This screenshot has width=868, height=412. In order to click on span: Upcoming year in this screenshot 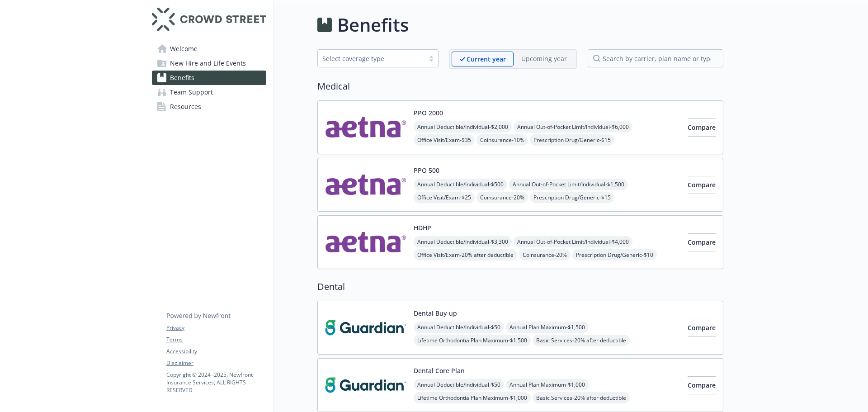, I will do `click(544, 58)`.